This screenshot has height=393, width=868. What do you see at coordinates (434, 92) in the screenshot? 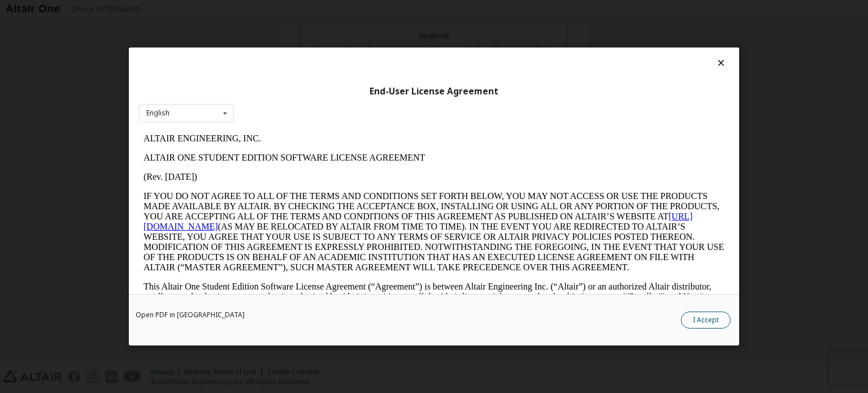
I see `div: End-User License Agreement` at bounding box center [434, 92].